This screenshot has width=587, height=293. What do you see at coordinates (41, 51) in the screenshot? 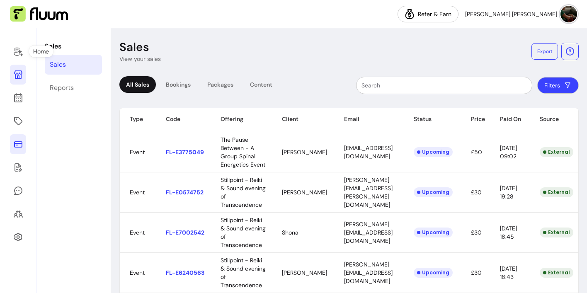
I see `div: Home` at bounding box center [41, 51].